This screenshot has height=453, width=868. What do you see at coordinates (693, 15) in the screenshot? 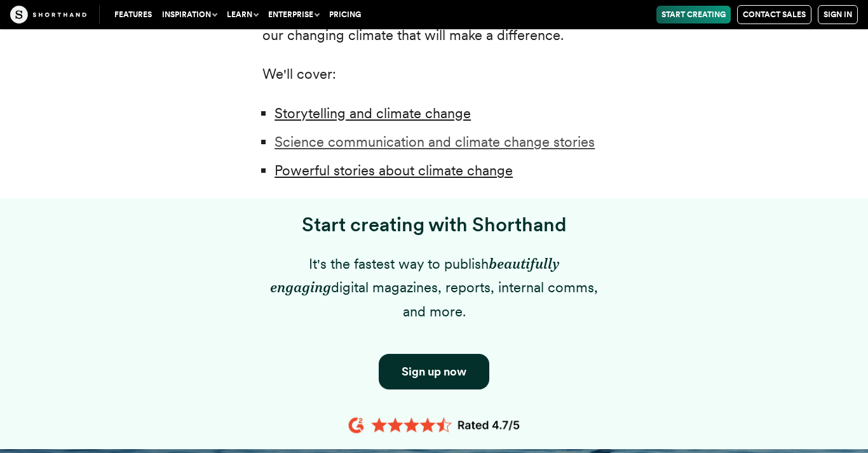
I see `a: Start Creating` at bounding box center [693, 15].